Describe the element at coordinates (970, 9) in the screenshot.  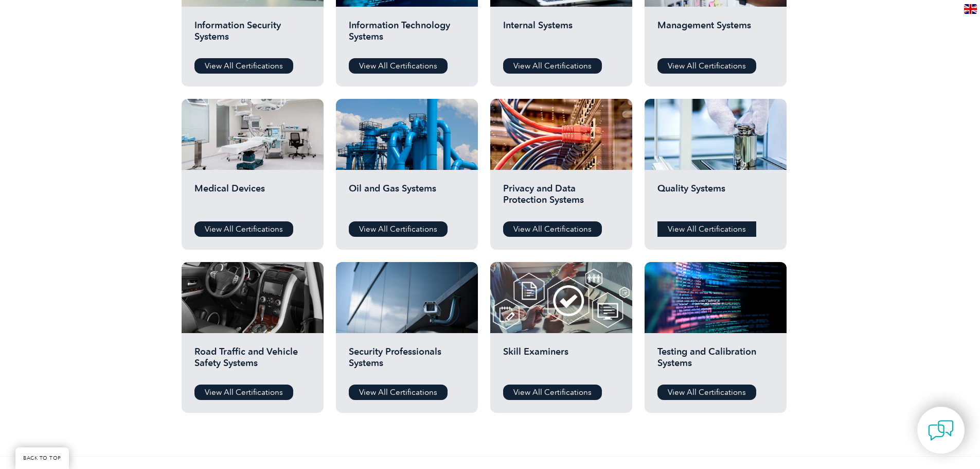
I see `img: en` at that location.